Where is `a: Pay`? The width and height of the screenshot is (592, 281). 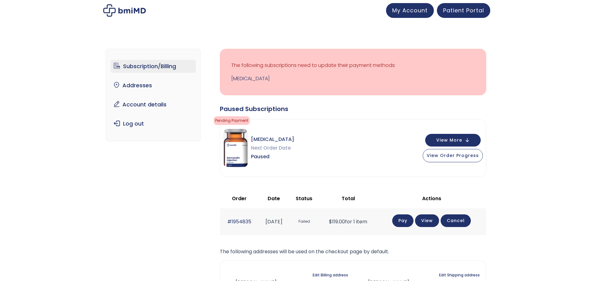
a: Pay is located at coordinates (402, 220).